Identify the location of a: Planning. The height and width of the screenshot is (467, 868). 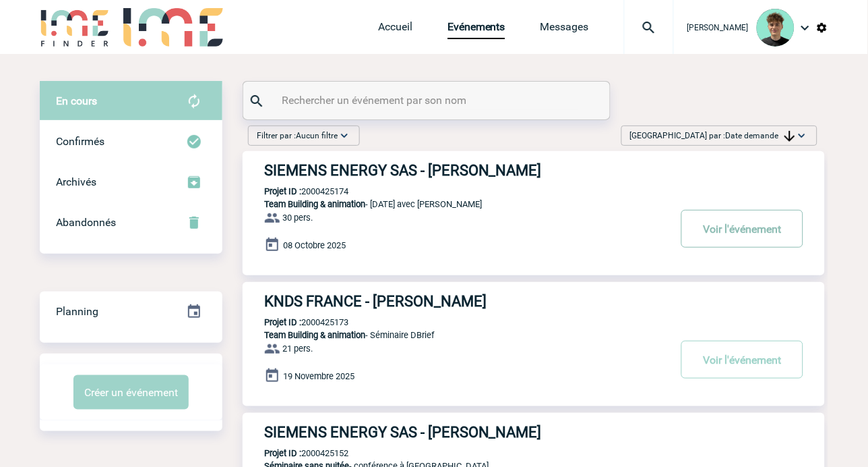
(131, 310).